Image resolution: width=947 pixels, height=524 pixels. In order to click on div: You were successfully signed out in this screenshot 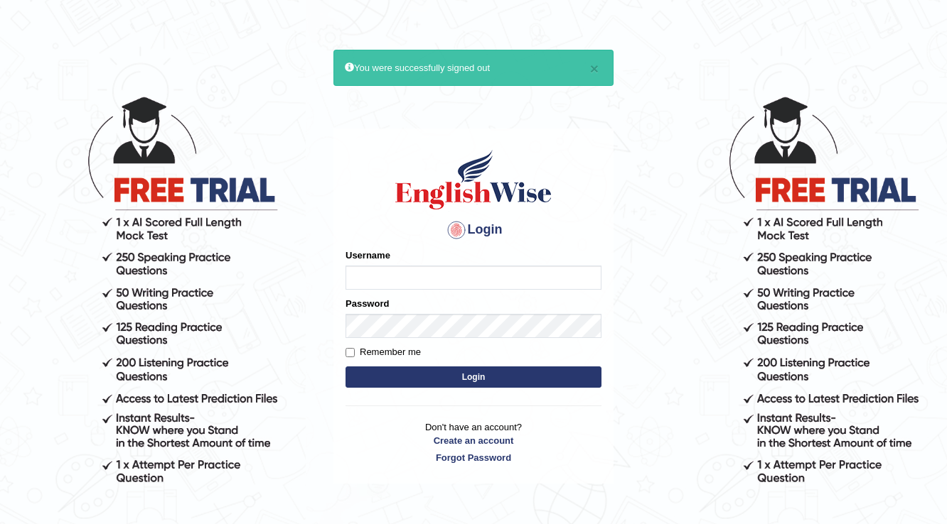, I will do `click(473, 68)`.